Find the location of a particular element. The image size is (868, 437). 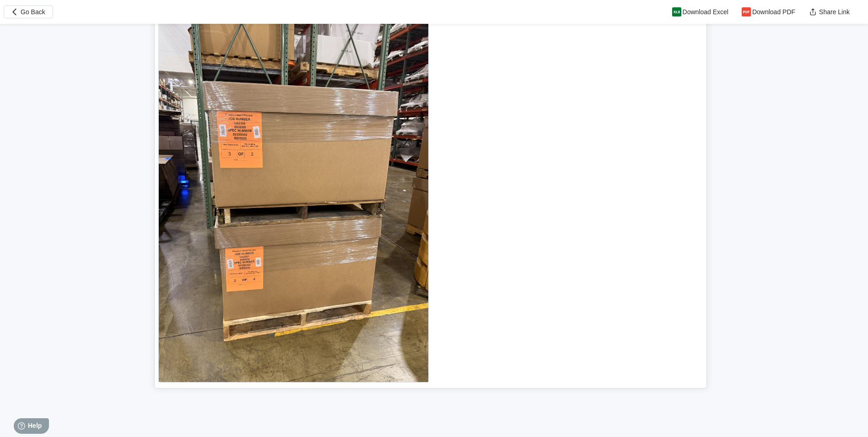

button: Share Link is located at coordinates (829, 12).